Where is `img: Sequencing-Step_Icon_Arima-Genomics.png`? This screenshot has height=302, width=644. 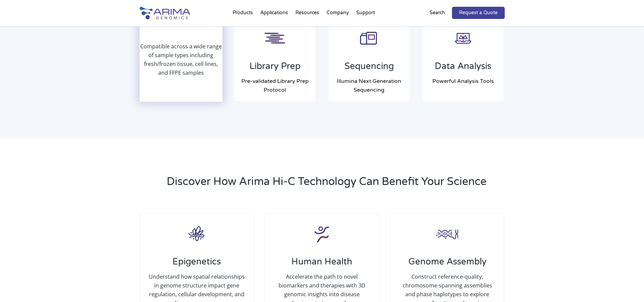
img: Sequencing-Step_Icon_Arima-Genomics.png is located at coordinates (369, 38).